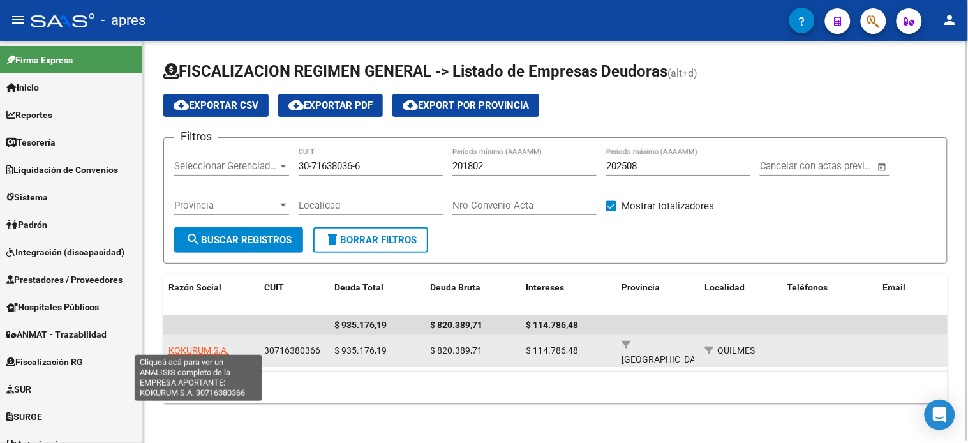 This screenshot has width=968, height=443. I want to click on span: Borrar Filtros, so click(371, 240).